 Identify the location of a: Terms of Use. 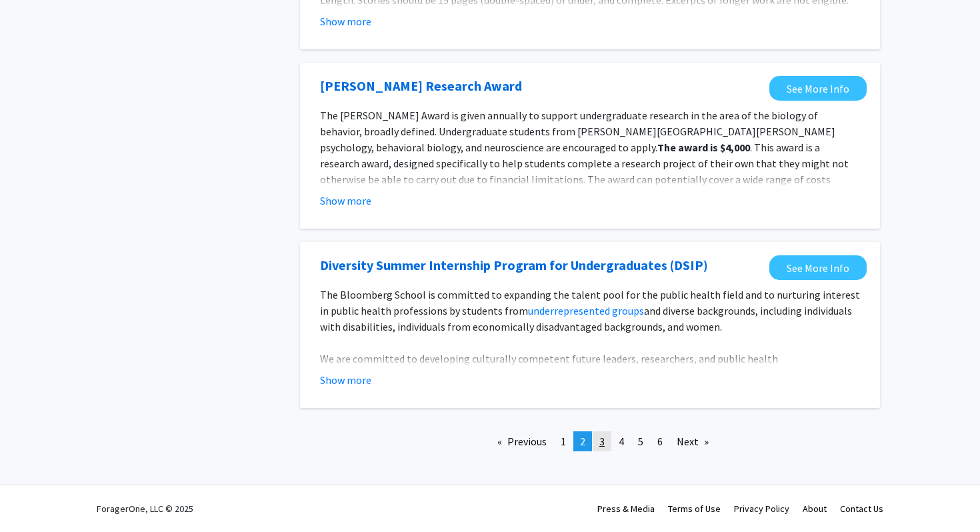
(695, 509).